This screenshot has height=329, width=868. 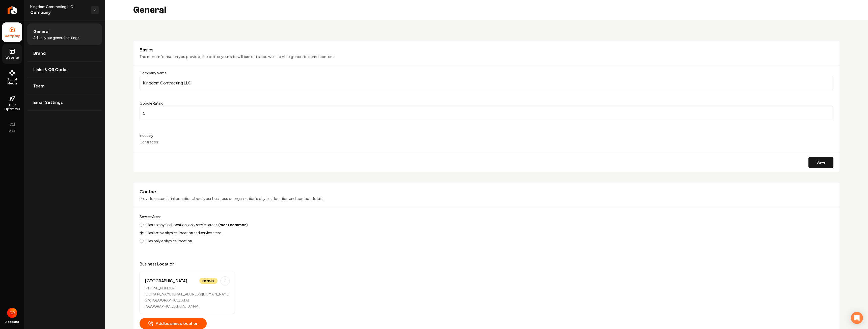 What do you see at coordinates (12, 107) in the screenshot?
I see `span: GBP Optimizer` at bounding box center [12, 107].